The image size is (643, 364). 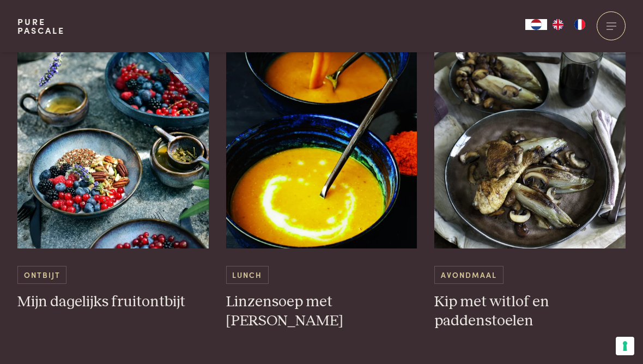 What do you see at coordinates (558, 25) in the screenshot?
I see `aside: Language selected: Nederlands` at bounding box center [558, 25].